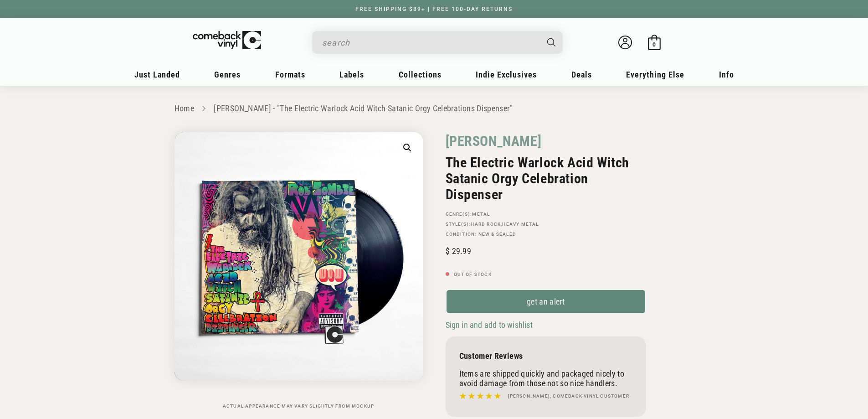  What do you see at coordinates (485, 224) in the screenshot?
I see `a: Hard Rock` at bounding box center [485, 224].